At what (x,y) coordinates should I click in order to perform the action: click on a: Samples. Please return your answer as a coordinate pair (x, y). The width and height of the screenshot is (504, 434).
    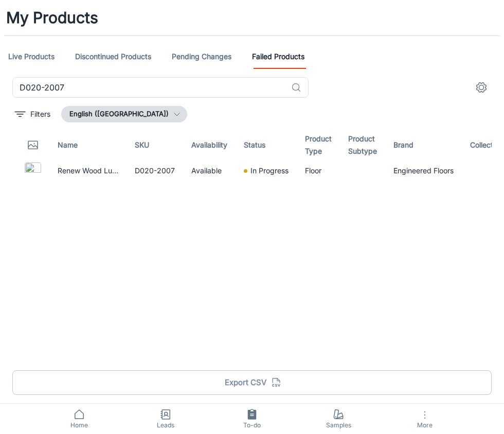
    Looking at the image, I should click on (339, 419).